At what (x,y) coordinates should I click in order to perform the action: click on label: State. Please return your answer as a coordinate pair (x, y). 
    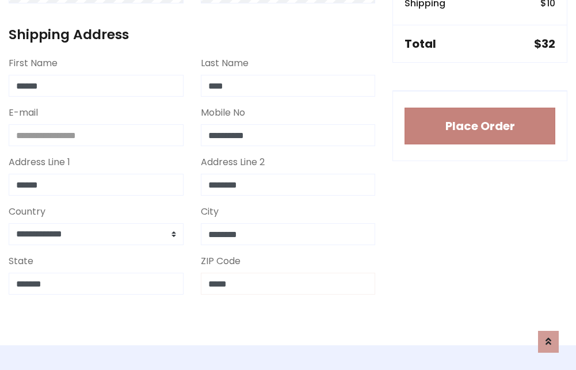
    Looking at the image, I should click on (21, 261).